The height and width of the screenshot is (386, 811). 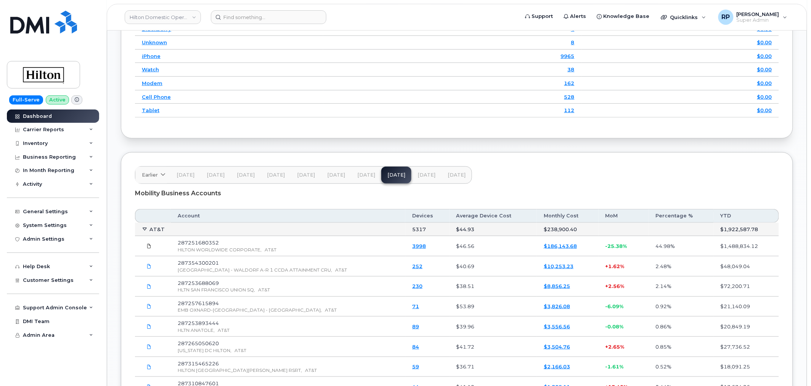 I want to click on td: $44.93, so click(x=493, y=230).